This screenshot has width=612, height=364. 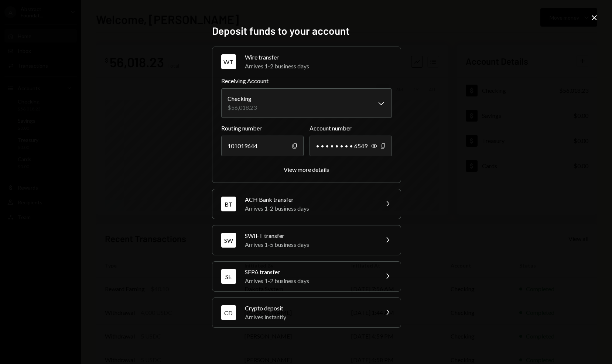 What do you see at coordinates (229, 62) in the screenshot?
I see `div: WT` at bounding box center [229, 62].